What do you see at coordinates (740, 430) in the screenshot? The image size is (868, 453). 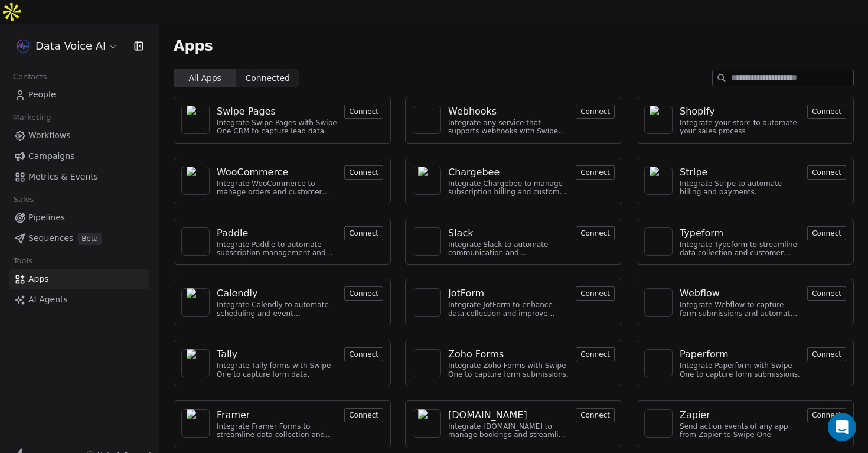 I see `div: Send action events of any app from Zapier to Swipe One` at bounding box center [740, 430].